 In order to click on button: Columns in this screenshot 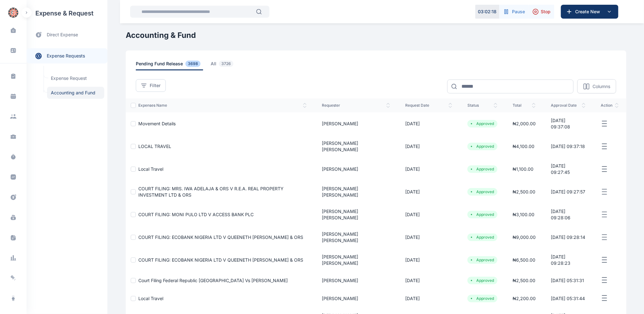, I will do `click(597, 86)`.